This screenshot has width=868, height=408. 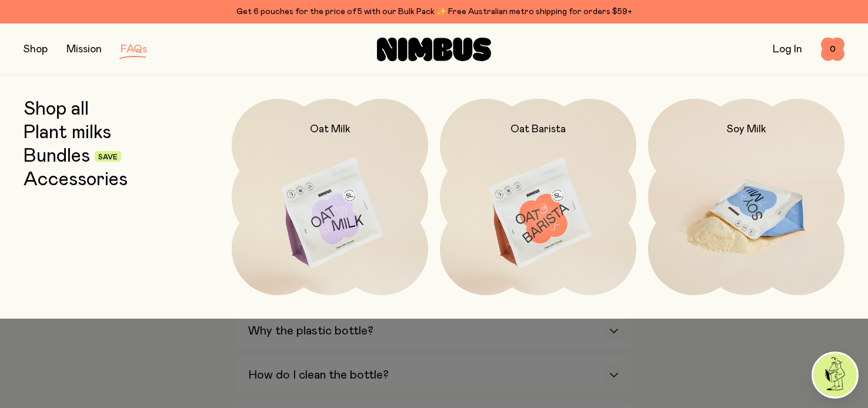 I want to click on a: Oat Barista, so click(x=538, y=197).